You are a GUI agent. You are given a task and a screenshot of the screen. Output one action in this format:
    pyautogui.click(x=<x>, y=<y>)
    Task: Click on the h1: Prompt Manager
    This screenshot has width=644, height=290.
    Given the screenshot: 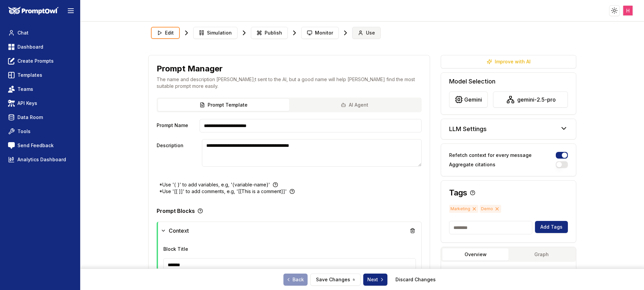 What is the action you would take?
    pyautogui.click(x=189, y=69)
    